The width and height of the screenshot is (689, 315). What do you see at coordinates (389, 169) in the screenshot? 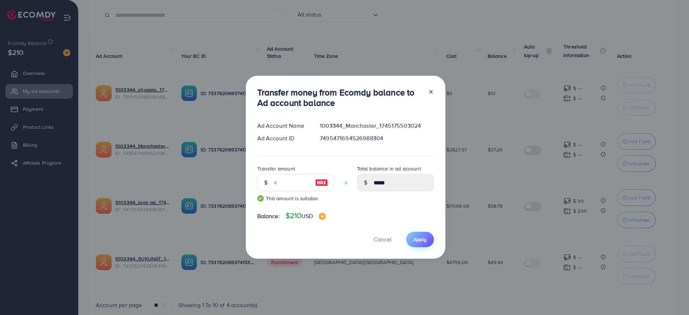
I see `label: Total balance in ad account` at bounding box center [389, 169].